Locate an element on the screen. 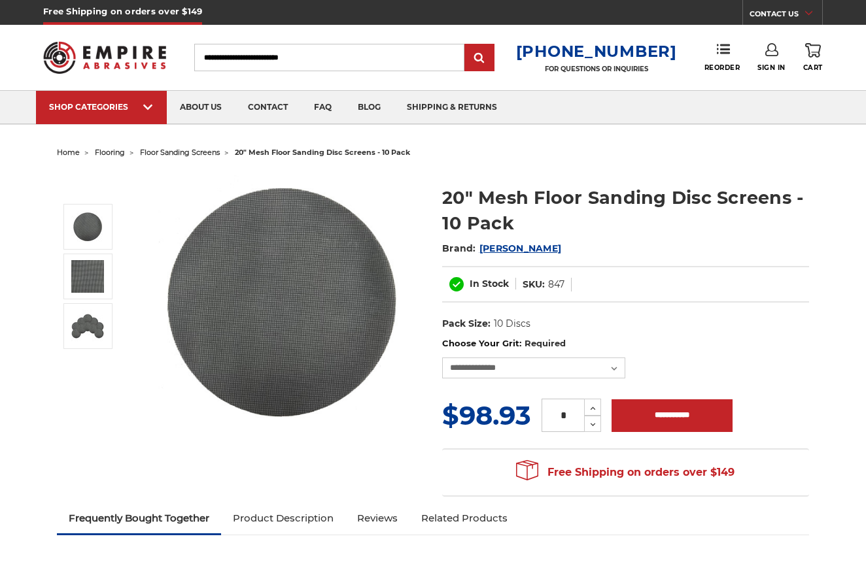 Image resolution: width=866 pixels, height=562 pixels. img: 20" Sandscreen Mesh Disc is located at coordinates (88, 277).